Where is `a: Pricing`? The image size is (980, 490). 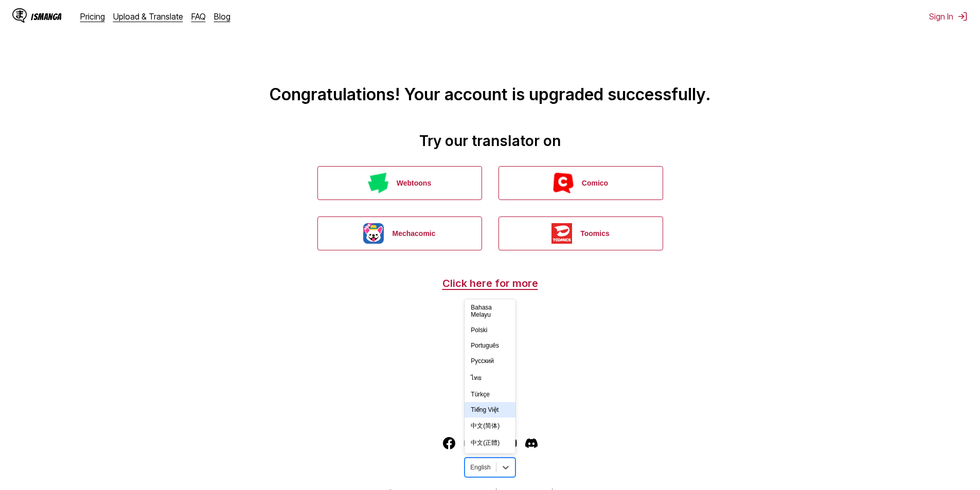 a: Pricing is located at coordinates (93, 16).